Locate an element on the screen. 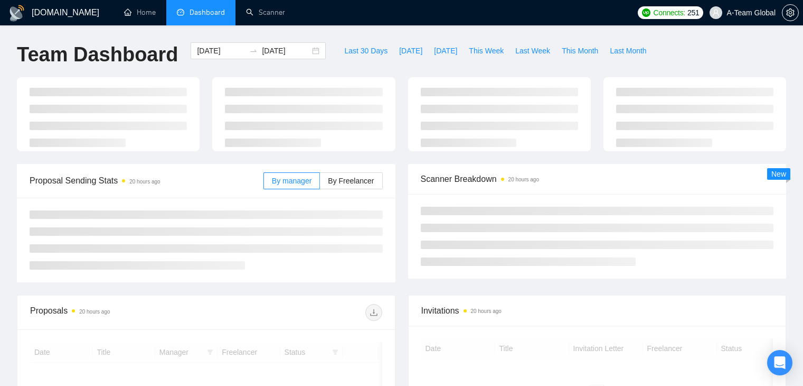  h1: Team Dashboard is located at coordinates (97, 54).